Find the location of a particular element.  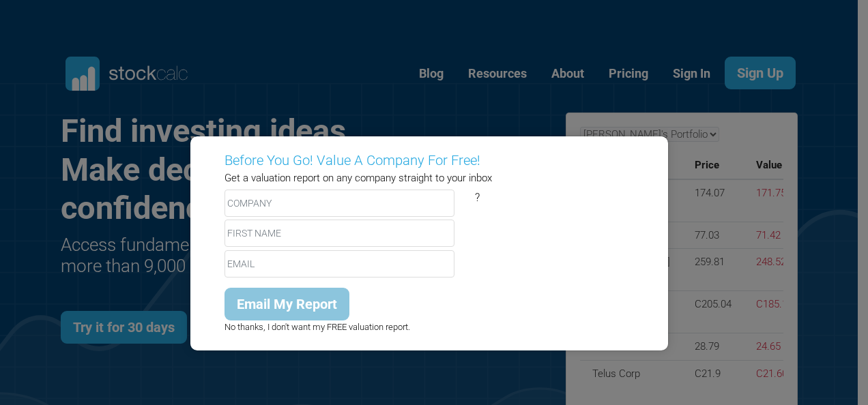

p: Get a valuation report on any company straight to your inbox is located at coordinates (429, 178).